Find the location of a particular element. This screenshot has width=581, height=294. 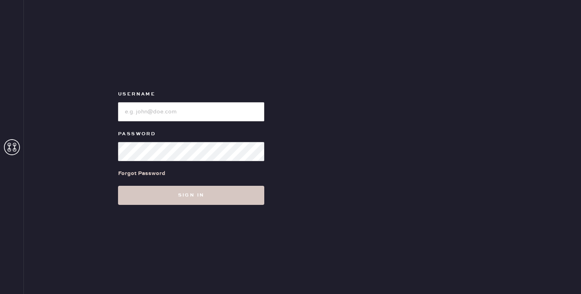

div: Forgot Password is located at coordinates (141, 173).